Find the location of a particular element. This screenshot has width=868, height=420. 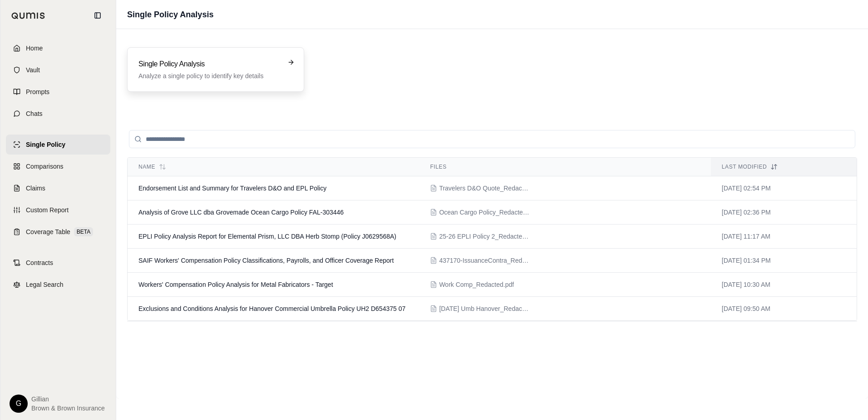

a: Prompts is located at coordinates (58, 92).